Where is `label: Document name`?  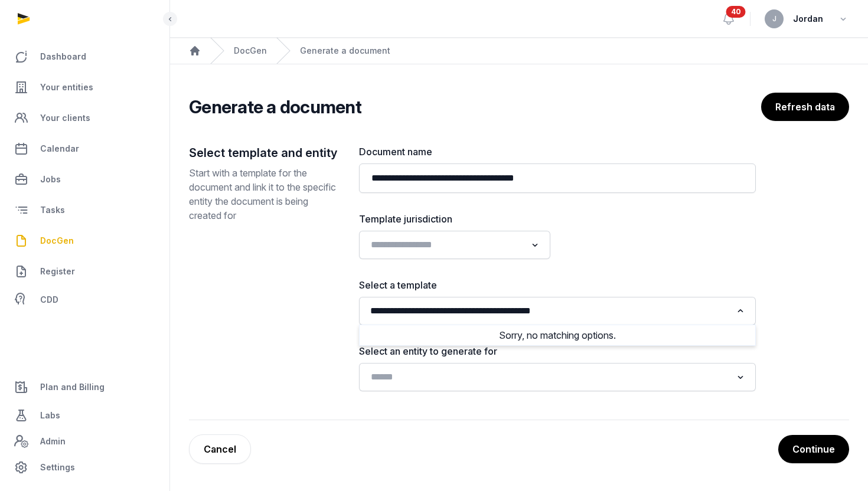
label: Document name is located at coordinates (557, 152).